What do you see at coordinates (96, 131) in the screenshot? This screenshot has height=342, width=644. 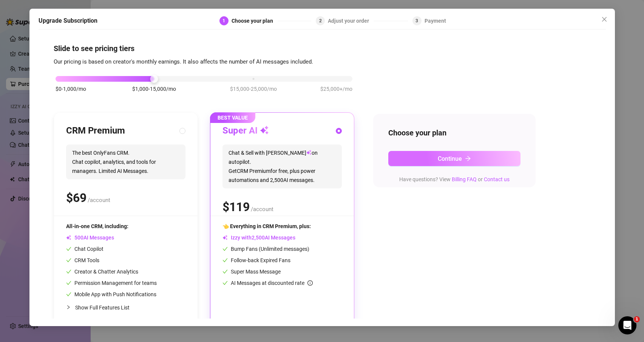 I see `h3: CRM Premium` at bounding box center [96, 131].